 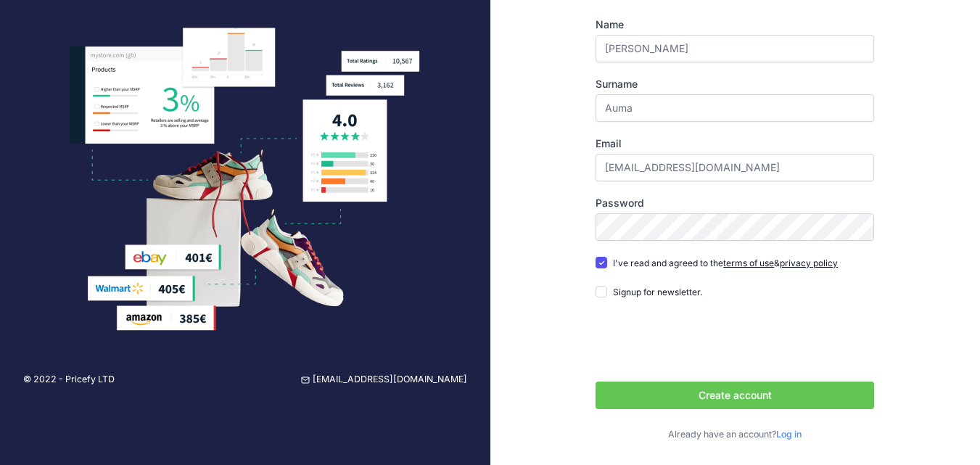 I want to click on p: © 2022 - Pricefy LTD, so click(x=69, y=379).